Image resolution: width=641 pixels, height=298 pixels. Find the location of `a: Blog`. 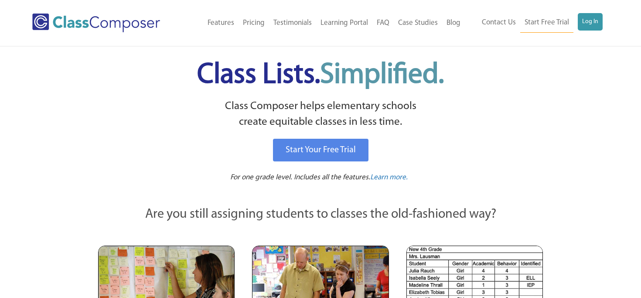

a: Blog is located at coordinates (454, 23).